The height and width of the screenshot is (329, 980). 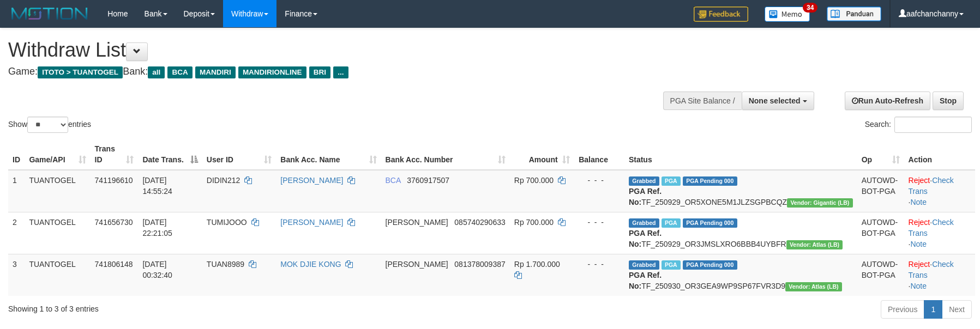 I want to click on span: 741806148, so click(x=114, y=264).